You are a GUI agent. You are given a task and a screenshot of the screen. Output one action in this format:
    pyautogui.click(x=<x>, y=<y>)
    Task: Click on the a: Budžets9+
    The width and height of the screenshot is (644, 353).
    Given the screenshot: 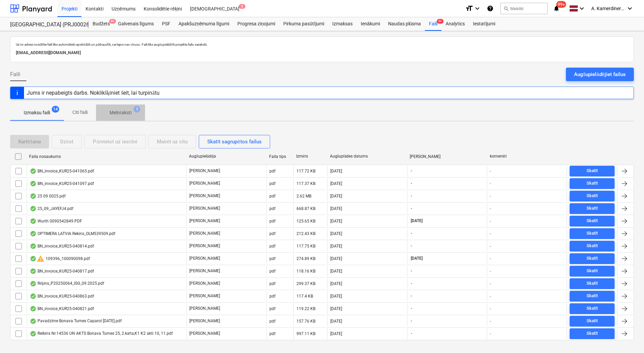 What is the action you would take?
    pyautogui.click(x=101, y=24)
    